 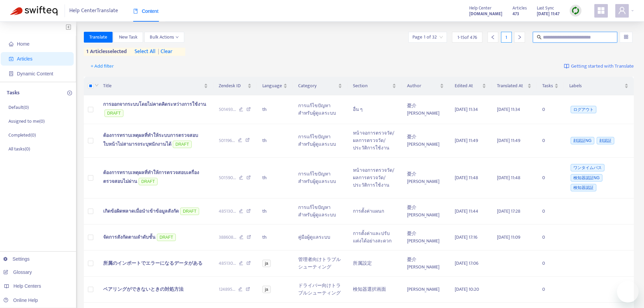 I want to click on td: อื่น ๆ, so click(x=375, y=110).